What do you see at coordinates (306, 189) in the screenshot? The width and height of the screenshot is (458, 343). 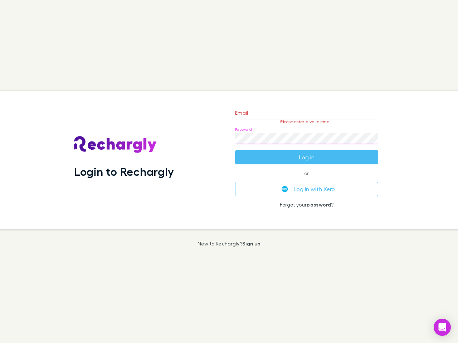 I see `button: Log in with Xero` at bounding box center [306, 189].